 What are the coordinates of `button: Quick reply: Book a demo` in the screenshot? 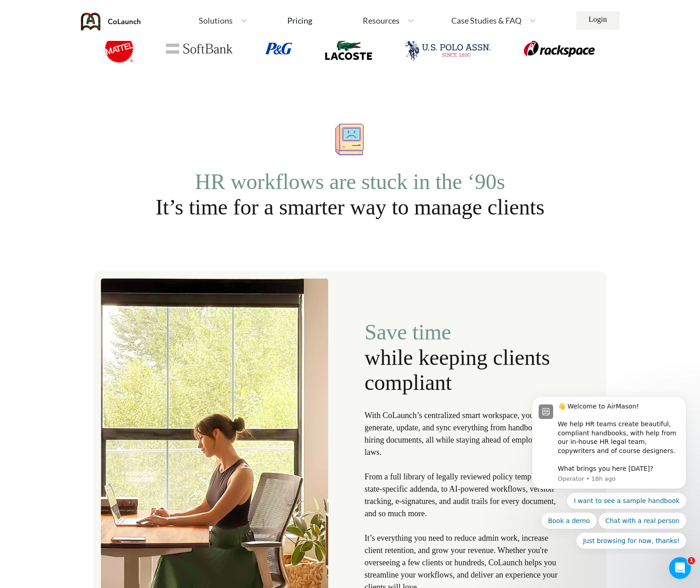 It's located at (50, 133).